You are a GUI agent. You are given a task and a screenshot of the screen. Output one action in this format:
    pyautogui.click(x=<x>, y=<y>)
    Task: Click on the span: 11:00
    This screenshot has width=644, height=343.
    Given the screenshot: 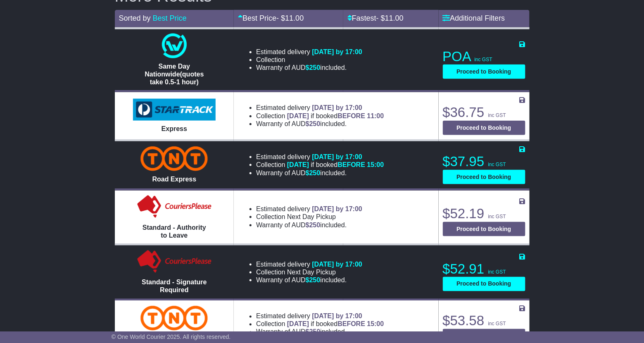 What is the action you would take?
    pyautogui.click(x=376, y=116)
    